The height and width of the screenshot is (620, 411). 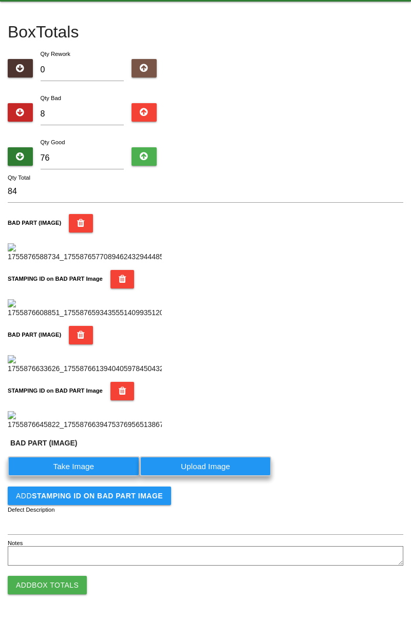 I want to click on label: Take Image, so click(x=73, y=466).